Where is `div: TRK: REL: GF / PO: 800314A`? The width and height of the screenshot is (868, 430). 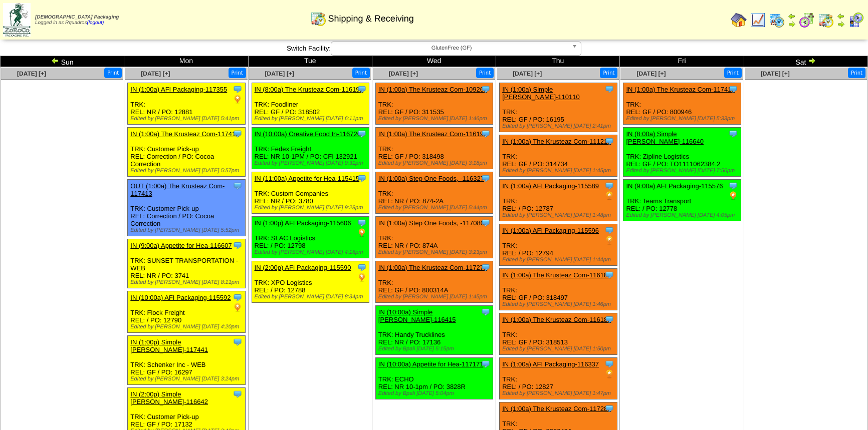 div: TRK: REL: GF / PO: 800314A is located at coordinates (434, 282).